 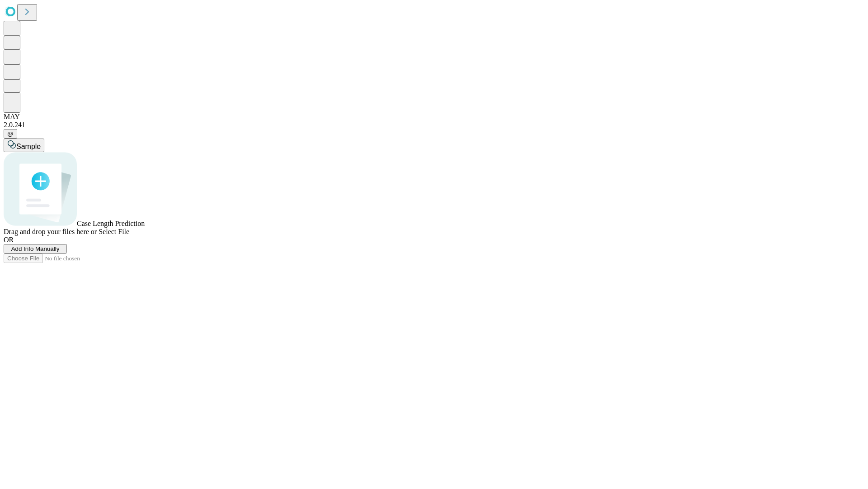 What do you see at coordinates (9, 239) in the screenshot?
I see `span: OR` at bounding box center [9, 239].